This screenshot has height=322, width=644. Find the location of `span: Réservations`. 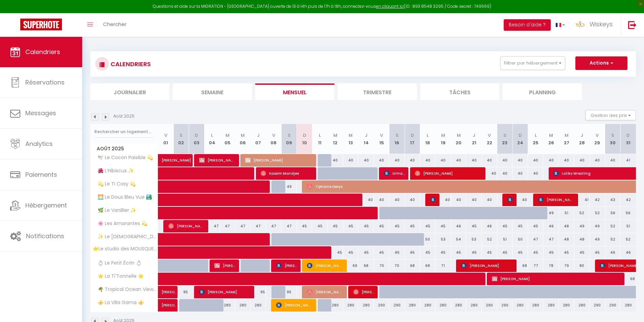

span: Réservations is located at coordinates (45, 82).